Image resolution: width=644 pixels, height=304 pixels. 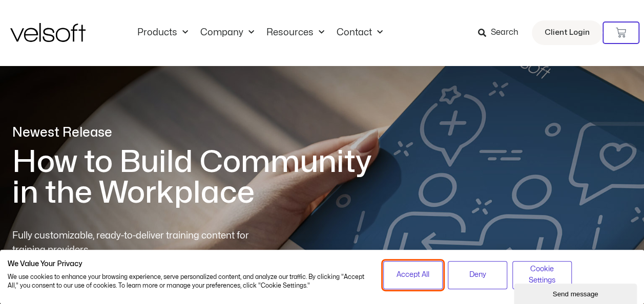 I want to click on a: Search, so click(x=502, y=33).